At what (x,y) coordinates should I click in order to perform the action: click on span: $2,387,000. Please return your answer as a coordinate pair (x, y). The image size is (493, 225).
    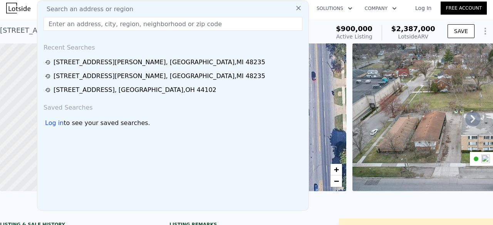
    Looking at the image, I should click on (413, 29).